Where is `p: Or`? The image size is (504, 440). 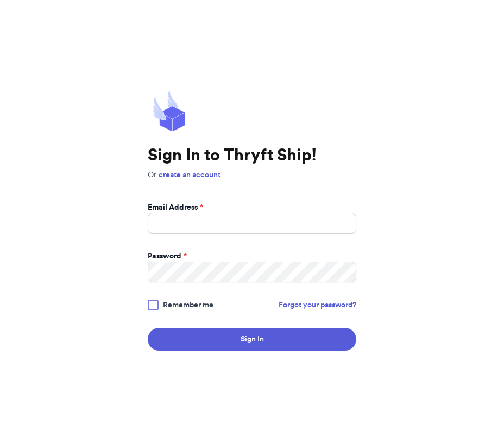 p: Or is located at coordinates (252, 175).